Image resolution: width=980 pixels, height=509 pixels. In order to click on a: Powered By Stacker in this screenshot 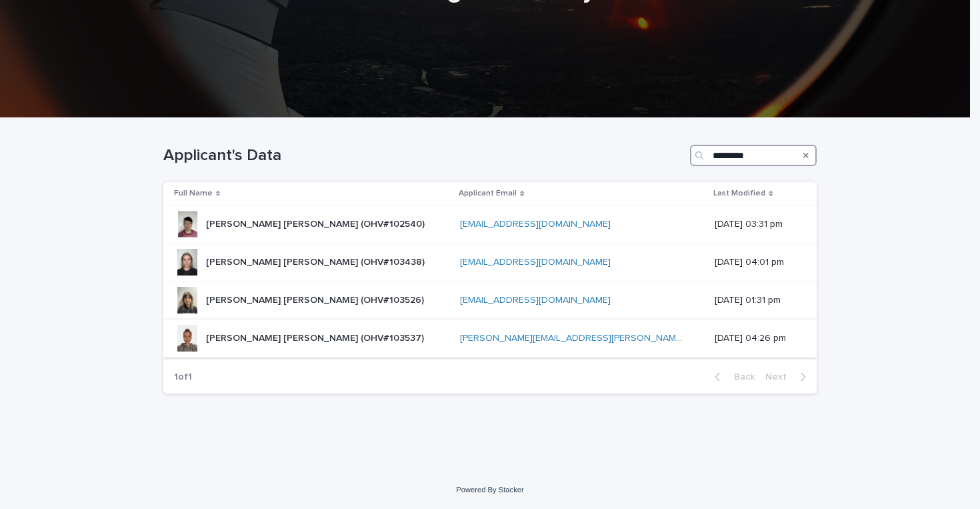, I will do `click(490, 490)`.